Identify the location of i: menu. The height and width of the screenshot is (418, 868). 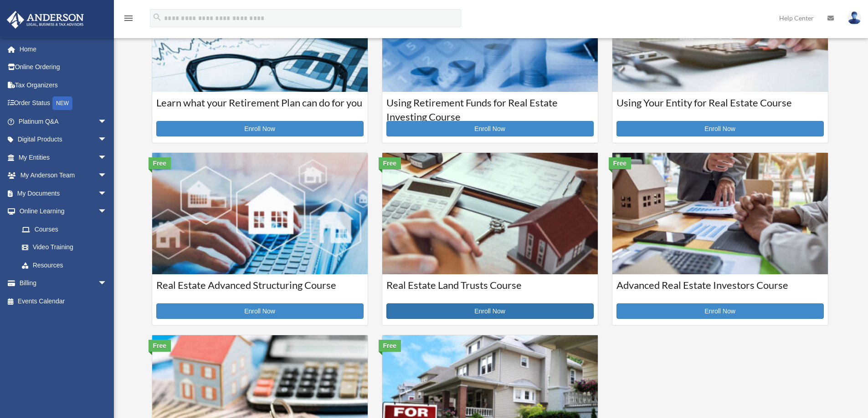
(128, 18).